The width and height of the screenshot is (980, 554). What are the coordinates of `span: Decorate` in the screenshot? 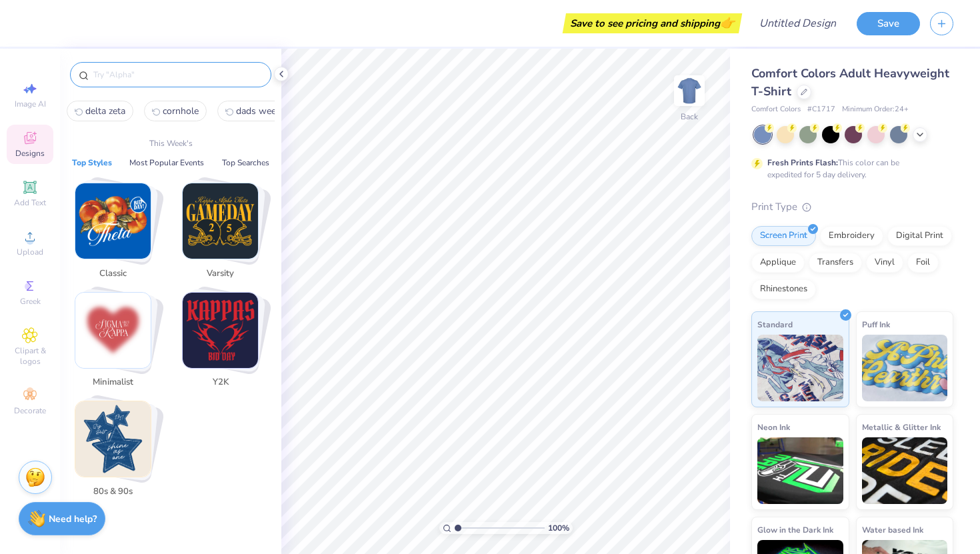 It's located at (30, 410).